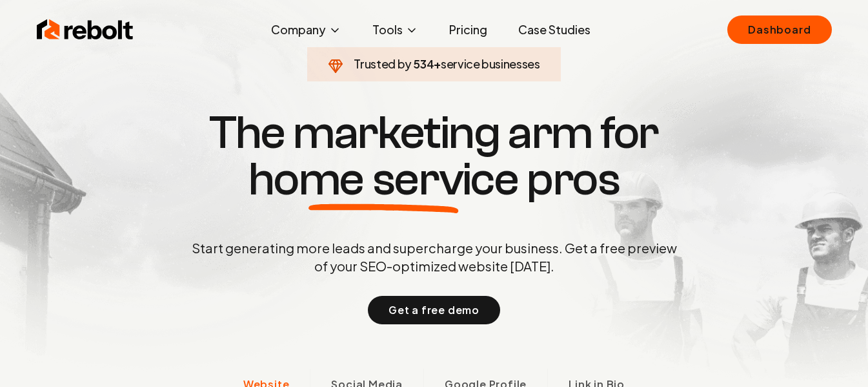  I want to click on span: home service, so click(383, 180).